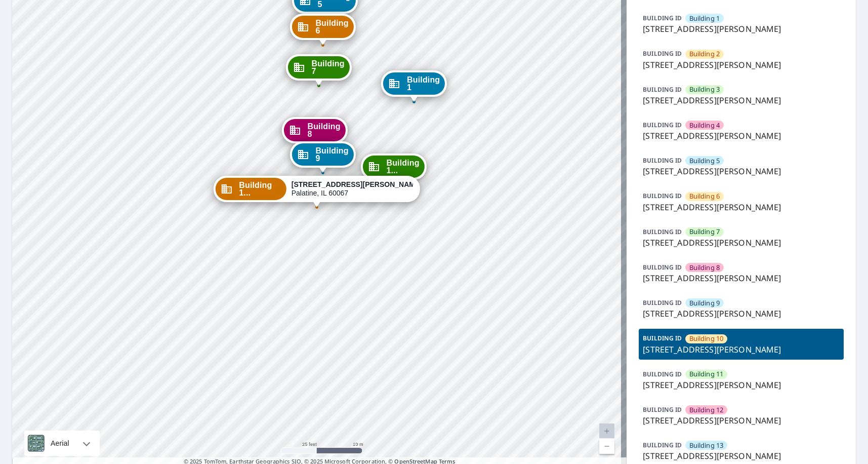 The height and width of the screenshot is (464, 868). I want to click on span: Building 11, so click(707, 374).